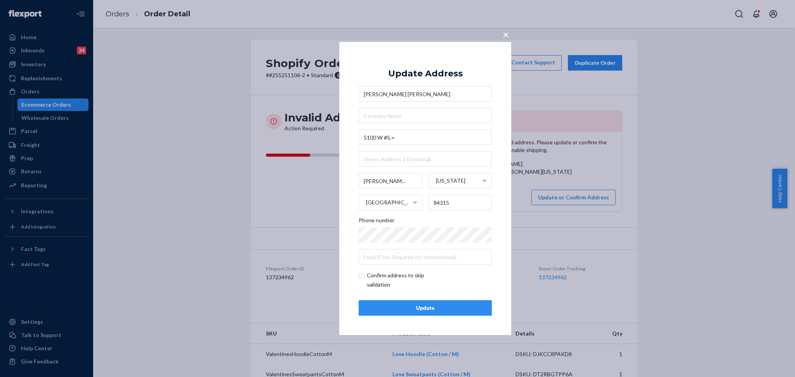  I want to click on input: Email (Only Required for International), so click(425, 257).